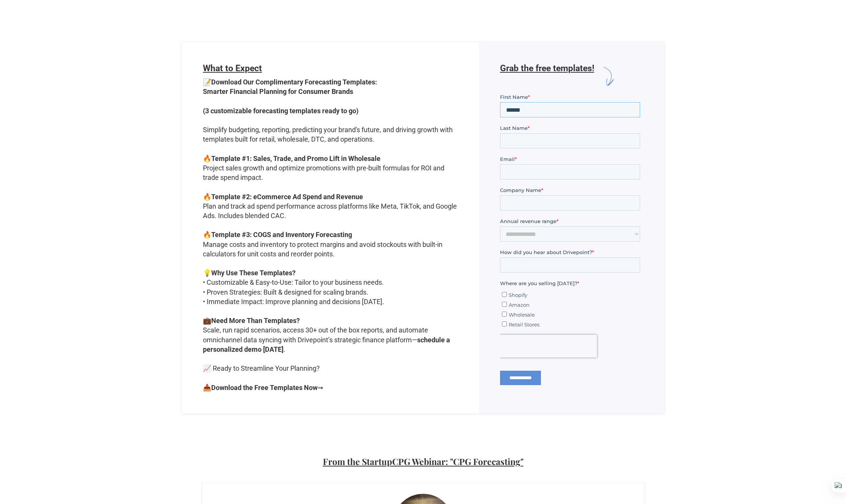 This screenshot has height=504, width=846. What do you see at coordinates (232, 68) in the screenshot?
I see `span: What to Expect` at bounding box center [232, 68].